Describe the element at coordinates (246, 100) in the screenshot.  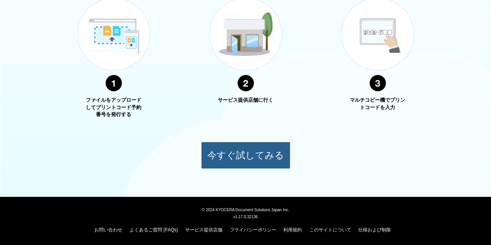
I see `p: サービス提供店舗に行く` at that location.